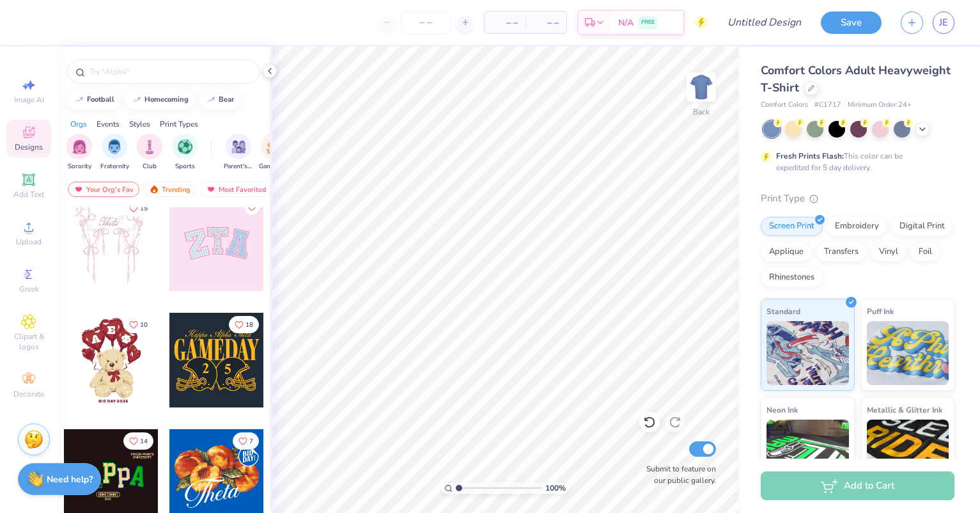  I want to click on span: 15, so click(144, 209).